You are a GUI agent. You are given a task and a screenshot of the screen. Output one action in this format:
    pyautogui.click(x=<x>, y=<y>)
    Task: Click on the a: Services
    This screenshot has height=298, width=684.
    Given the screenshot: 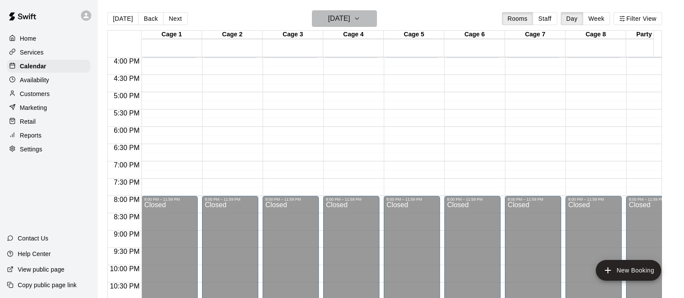 What is the action you would take?
    pyautogui.click(x=48, y=52)
    